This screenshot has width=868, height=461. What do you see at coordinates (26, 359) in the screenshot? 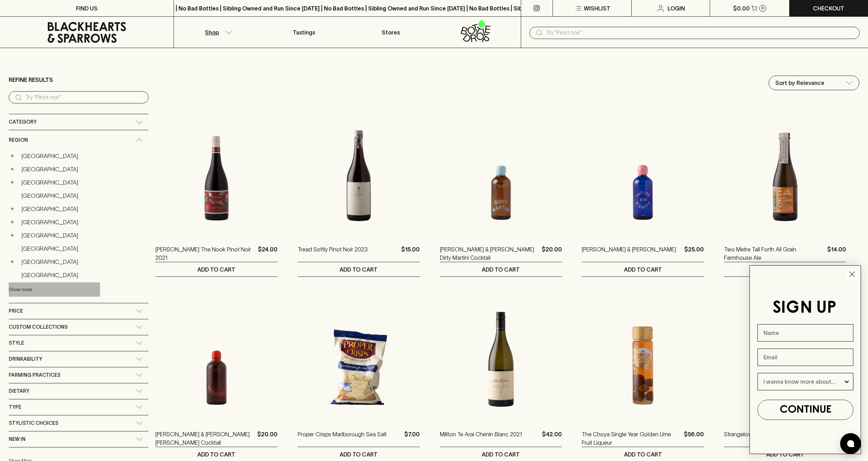
I see `span: Drinkability` at bounding box center [26, 359].